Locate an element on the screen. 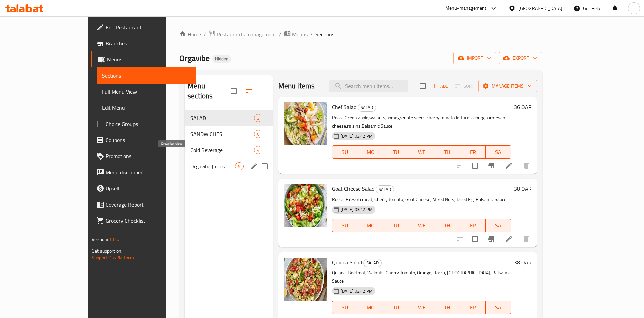 This screenshot has width=644, height=318. span: Get support on: is located at coordinates (107, 251).